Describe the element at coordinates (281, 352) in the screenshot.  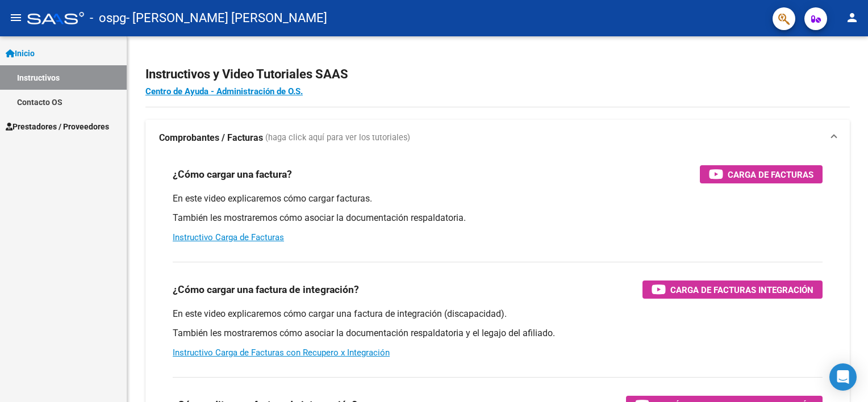
I see `a: Instructivo Carga de Facturas con Recupero x Integración` at that location.